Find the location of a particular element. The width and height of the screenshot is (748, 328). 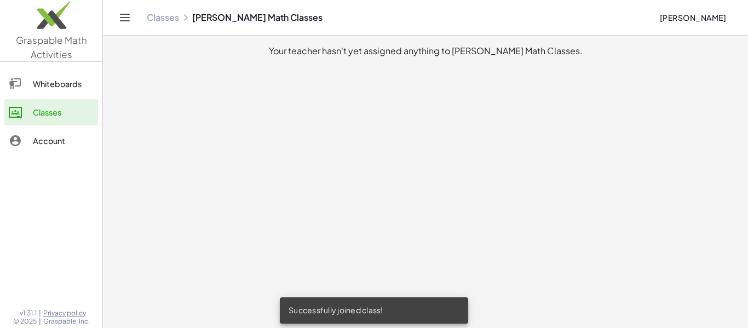

span: Graspable Math Activities is located at coordinates (51, 47).